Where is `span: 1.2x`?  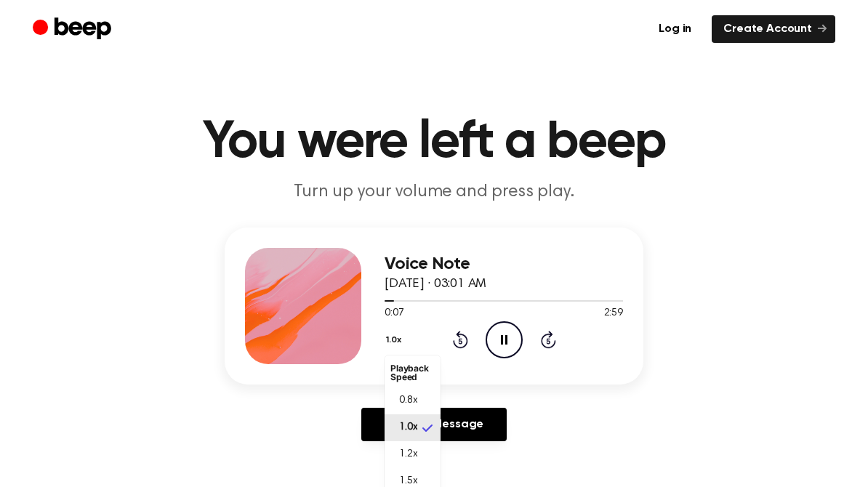 span: 1.2x is located at coordinates (408, 454).